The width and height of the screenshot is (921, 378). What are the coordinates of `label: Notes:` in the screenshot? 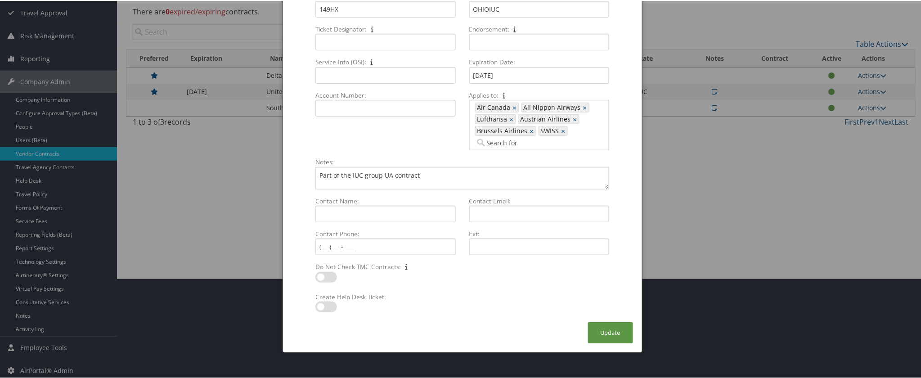 It's located at (462, 161).